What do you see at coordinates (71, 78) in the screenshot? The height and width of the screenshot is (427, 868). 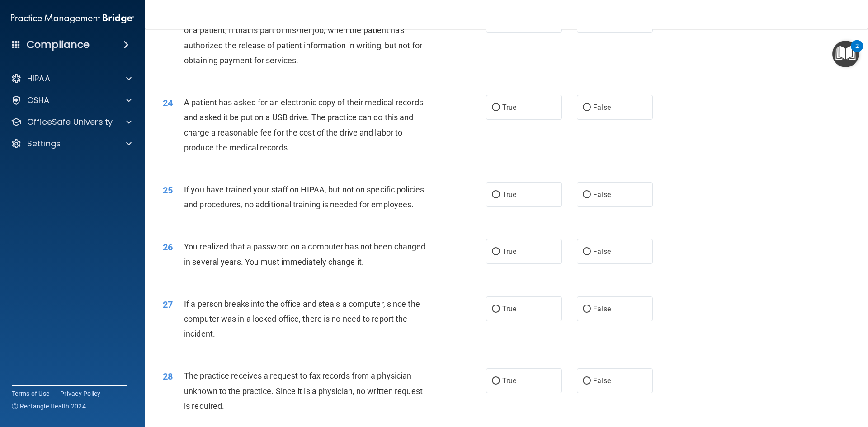 I see `a: HIPAA` at bounding box center [71, 78].